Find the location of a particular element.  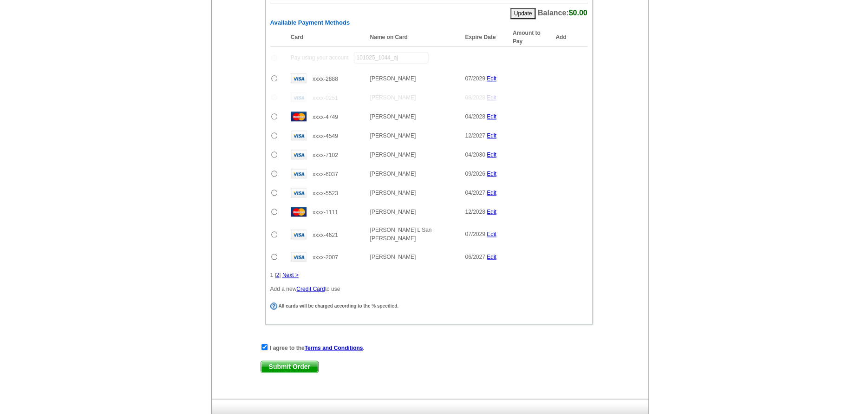

span: xxxx-7102 is located at coordinates (326, 155).